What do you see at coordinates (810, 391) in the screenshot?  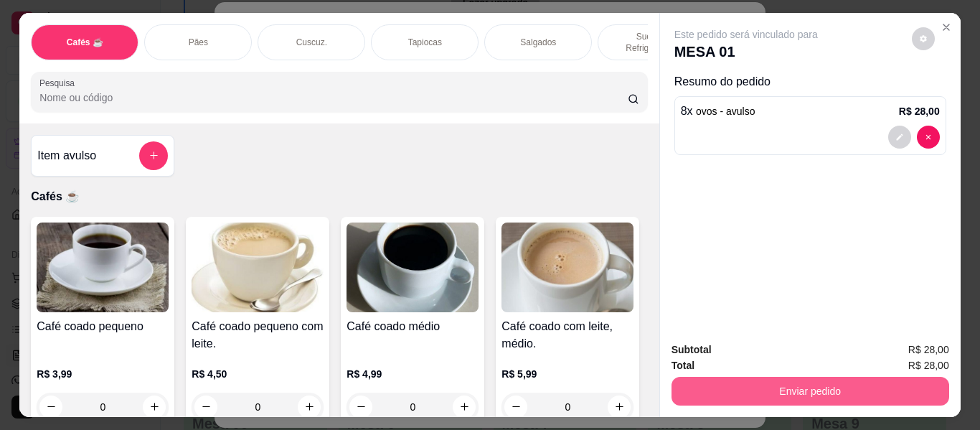 I see `button: Enviar pedido` at bounding box center [810, 391].